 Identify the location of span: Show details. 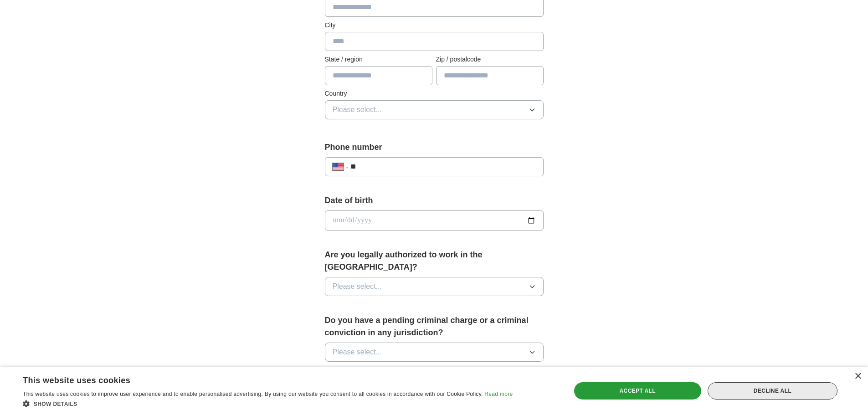
(55, 404).